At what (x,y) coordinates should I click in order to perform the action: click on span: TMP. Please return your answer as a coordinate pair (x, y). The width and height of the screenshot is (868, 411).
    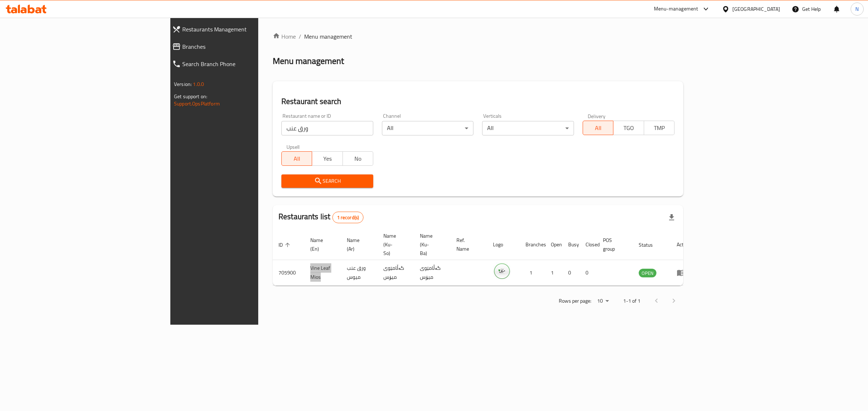
    Looking at the image, I should click on (659, 128).